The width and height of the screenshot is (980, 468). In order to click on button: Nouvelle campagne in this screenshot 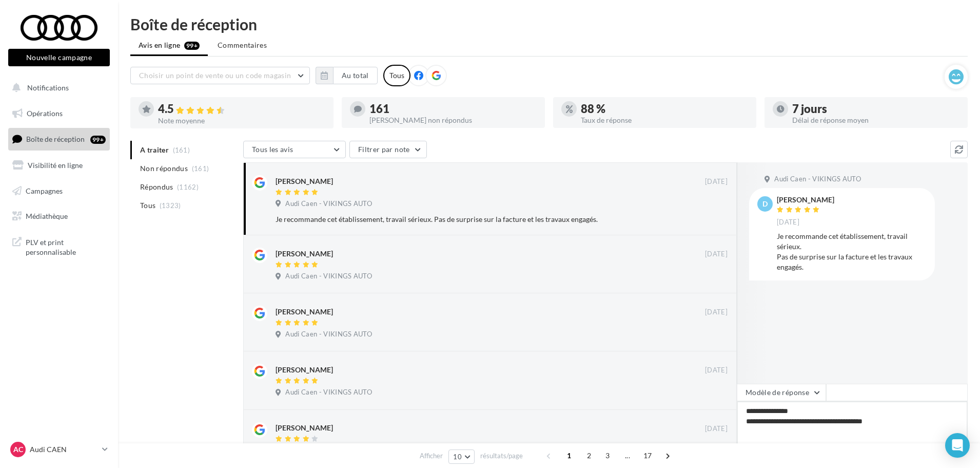, I will do `click(59, 57)`.